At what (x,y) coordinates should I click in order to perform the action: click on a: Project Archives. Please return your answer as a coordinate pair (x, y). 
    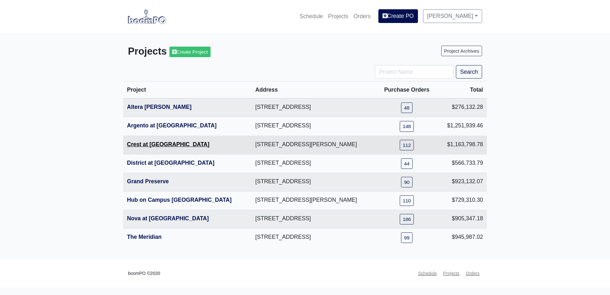
    Looking at the image, I should click on (461, 51).